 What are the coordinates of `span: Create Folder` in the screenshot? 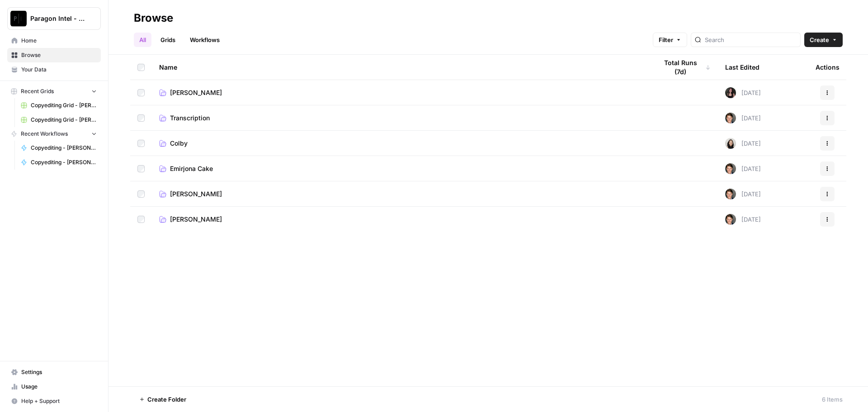 It's located at (167, 399).